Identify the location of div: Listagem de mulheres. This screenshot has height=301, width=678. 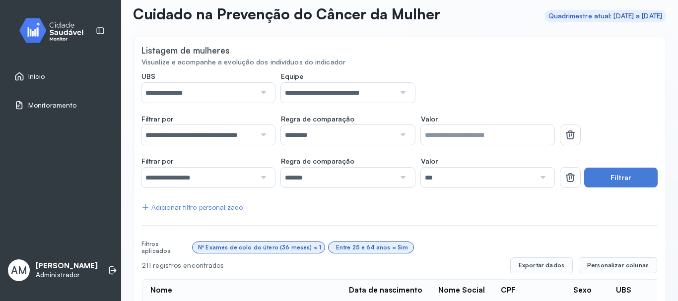
(186, 50).